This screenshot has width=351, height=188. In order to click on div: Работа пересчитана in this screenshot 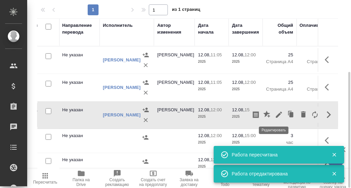, I will do `click(276, 155)`.